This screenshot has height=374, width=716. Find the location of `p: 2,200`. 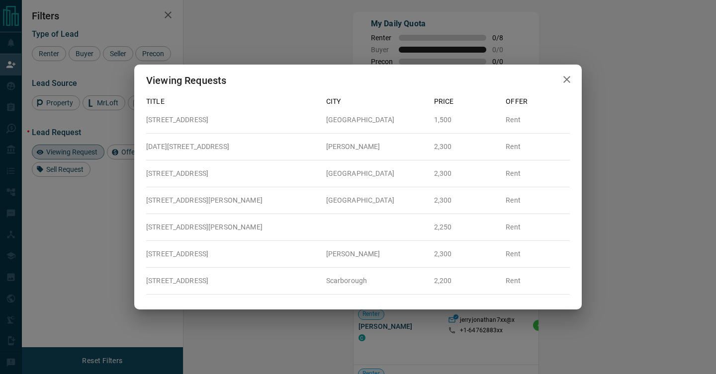

p: 2,200 is located at coordinates (466, 281).